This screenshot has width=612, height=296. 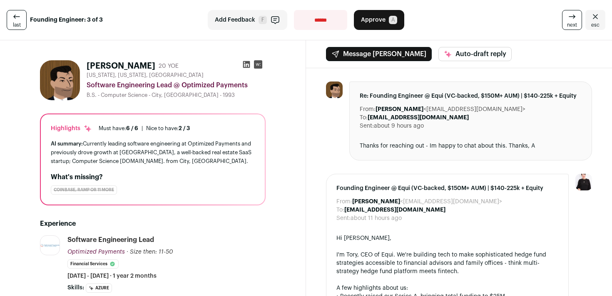 I want to click on li: Azure, so click(x=99, y=288).